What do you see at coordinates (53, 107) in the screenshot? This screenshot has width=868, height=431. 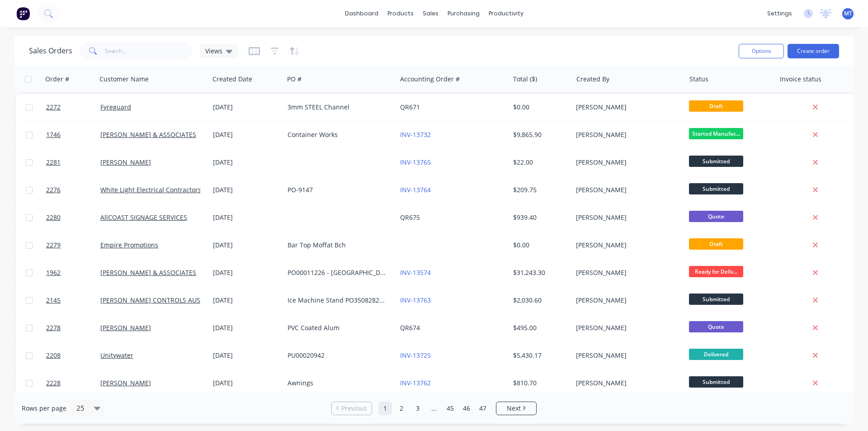 I see `span: 2272` at bounding box center [53, 107].